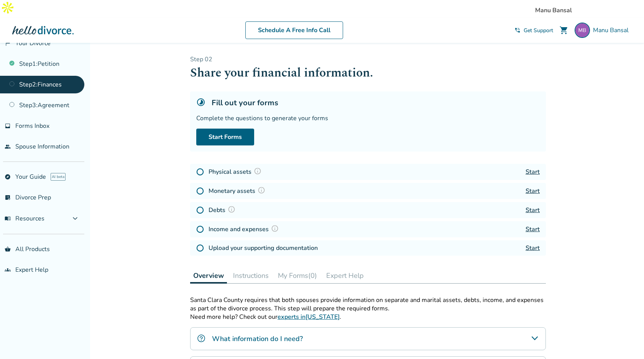  I want to click on img: manukmrbansal@gmail.com, so click(582, 30).